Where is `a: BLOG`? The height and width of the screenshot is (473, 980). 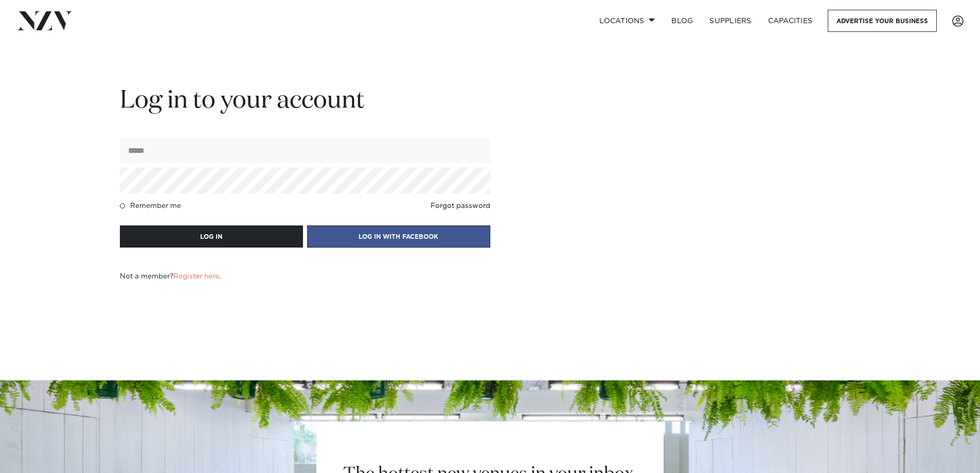
a: BLOG is located at coordinates (682, 21).